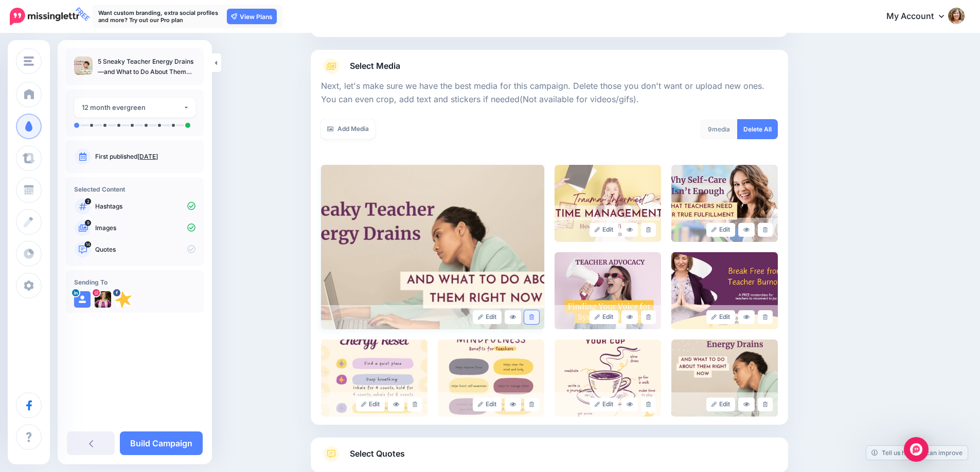 The width and height of the screenshot is (980, 472). Describe the element at coordinates (147, 67) in the screenshot. I see `p: 5 Sneaky Teacher Energy Drains—and What to Do About Them Right Now` at that location.